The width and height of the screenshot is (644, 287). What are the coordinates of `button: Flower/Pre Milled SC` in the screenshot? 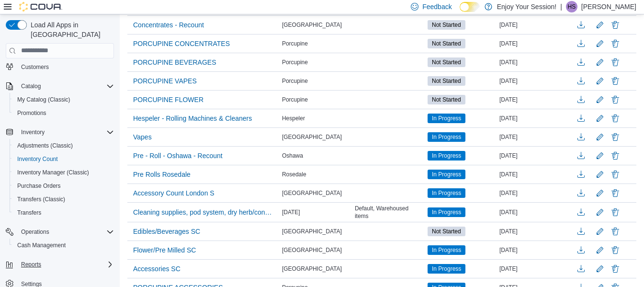 It's located at (164, 250).